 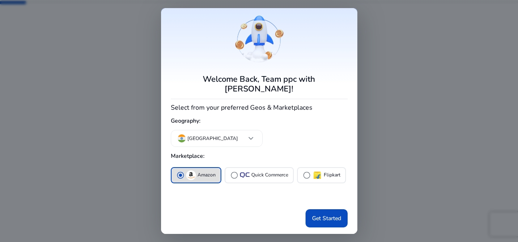 What do you see at coordinates (259, 121) in the screenshot?
I see `h5: Geography:` at bounding box center [259, 121].